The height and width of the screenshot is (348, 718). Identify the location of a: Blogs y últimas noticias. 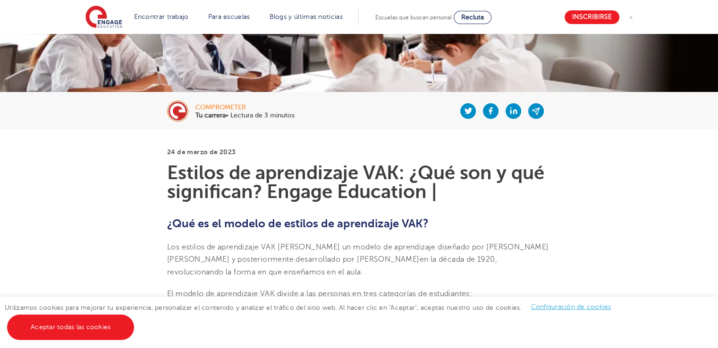
(306, 17).